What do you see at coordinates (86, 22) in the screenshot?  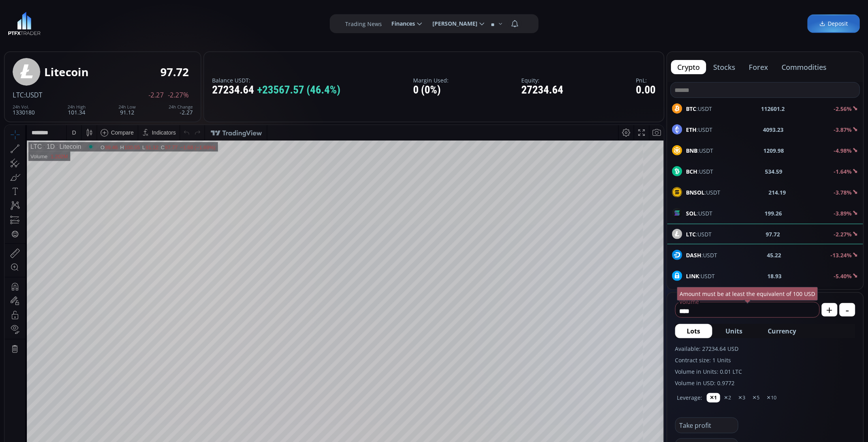 I see `div: Market open` at bounding box center [86, 22].